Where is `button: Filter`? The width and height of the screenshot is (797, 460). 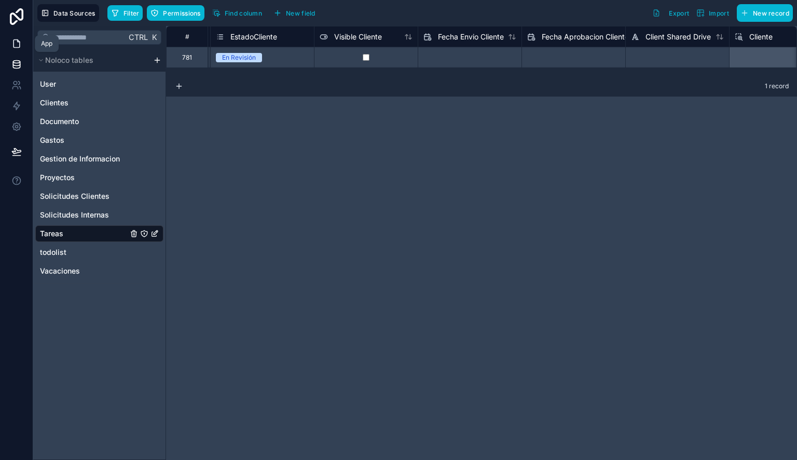
button: Filter is located at coordinates (125, 13).